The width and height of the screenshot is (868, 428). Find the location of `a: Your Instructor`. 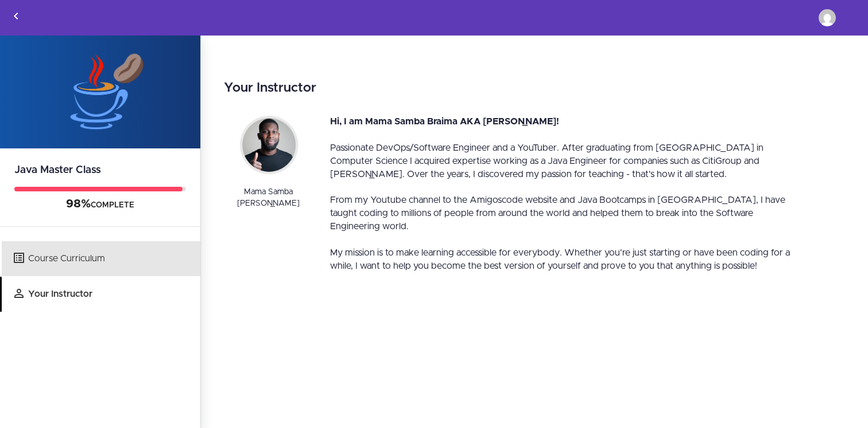

a: Your Instructor is located at coordinates (101, 294).